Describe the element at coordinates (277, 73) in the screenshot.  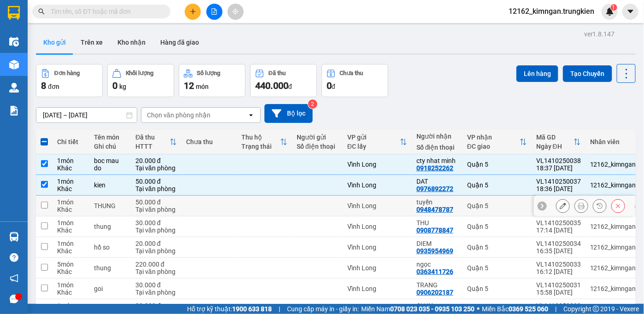
I see `div: Đã thu` at that location.